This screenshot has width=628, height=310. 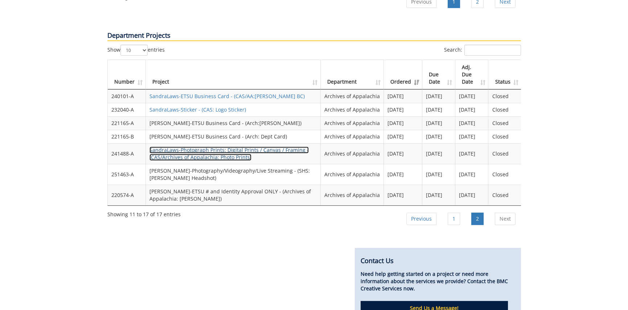 What do you see at coordinates (483, 50) in the screenshot?
I see `label: Search:` at bounding box center [483, 50].